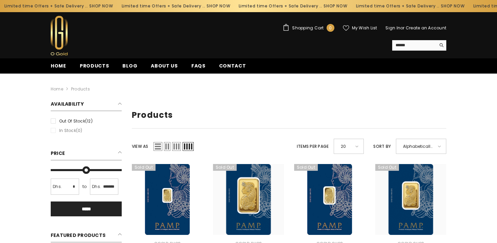 The width and height of the screenshot is (497, 243). Describe the element at coordinates (86, 121) in the screenshot. I see `label: Out of stock` at that location.